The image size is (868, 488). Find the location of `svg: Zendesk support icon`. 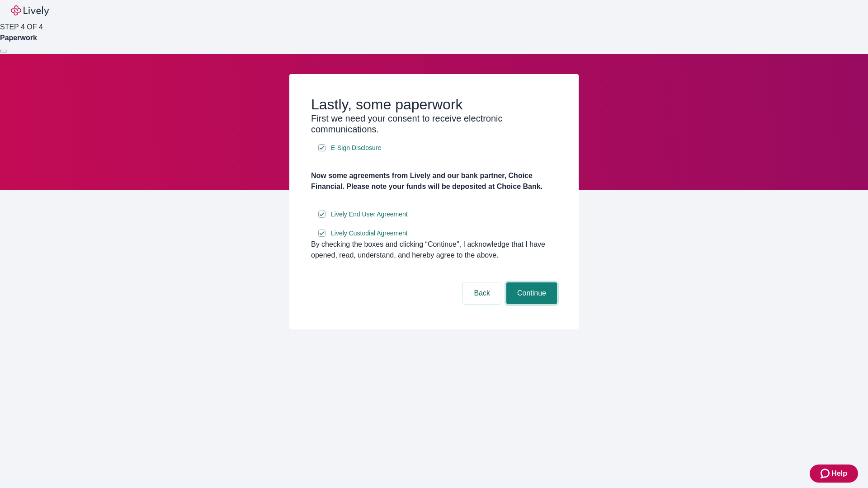

svg: Zendesk support icon is located at coordinates (826, 473).